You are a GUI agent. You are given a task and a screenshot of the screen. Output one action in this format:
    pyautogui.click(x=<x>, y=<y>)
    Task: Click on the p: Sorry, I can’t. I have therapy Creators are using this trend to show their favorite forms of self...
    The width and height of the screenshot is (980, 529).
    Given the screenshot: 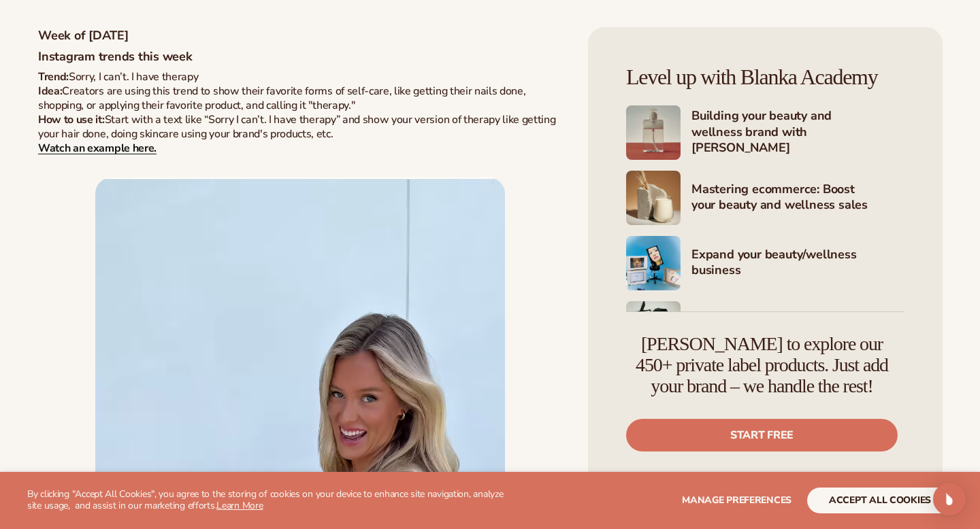 What is the action you would take?
    pyautogui.click(x=300, y=112)
    